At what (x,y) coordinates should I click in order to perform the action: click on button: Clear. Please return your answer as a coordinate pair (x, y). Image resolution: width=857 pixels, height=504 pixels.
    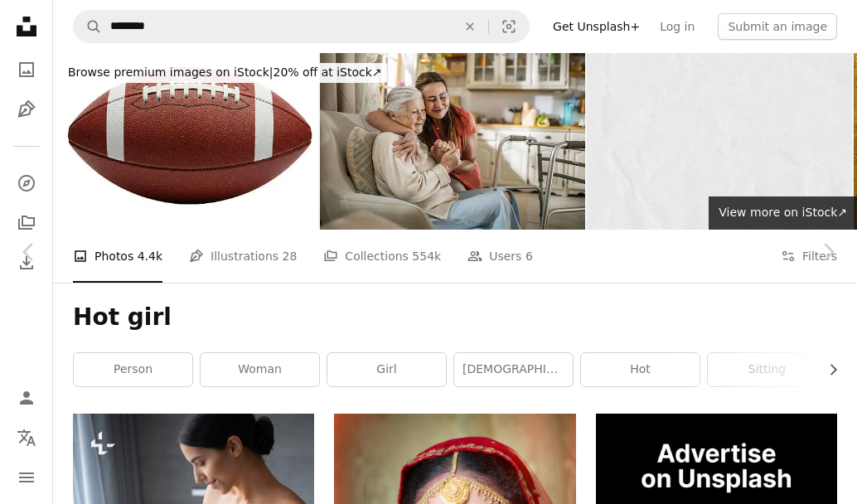
    Looking at the image, I should click on (469, 27).